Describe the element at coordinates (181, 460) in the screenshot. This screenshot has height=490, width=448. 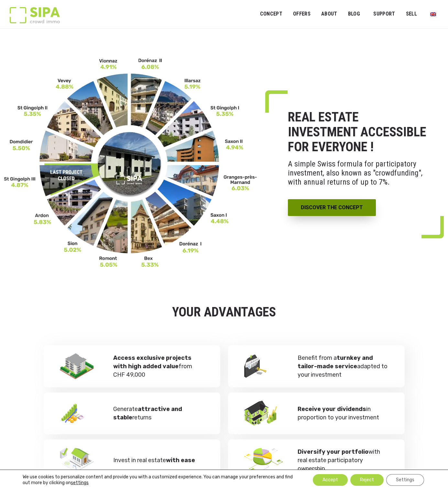
I see `strong: with ease` at that location.